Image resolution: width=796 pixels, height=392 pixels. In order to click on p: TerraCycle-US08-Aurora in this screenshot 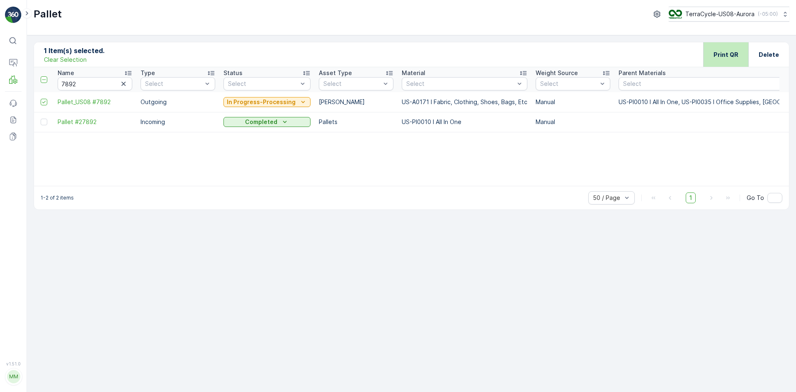, I will do `click(720, 14)`.